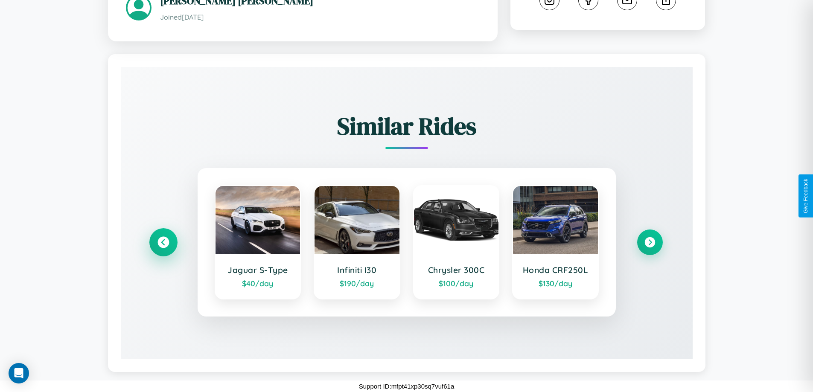  I want to click on h2: Similar Rides, so click(407, 126).